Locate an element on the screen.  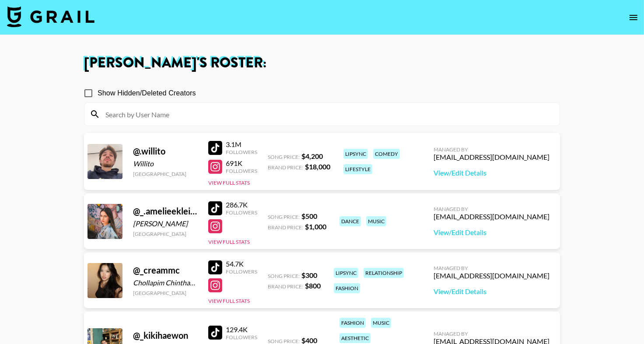
strong: $ 300 is located at coordinates (310, 275).